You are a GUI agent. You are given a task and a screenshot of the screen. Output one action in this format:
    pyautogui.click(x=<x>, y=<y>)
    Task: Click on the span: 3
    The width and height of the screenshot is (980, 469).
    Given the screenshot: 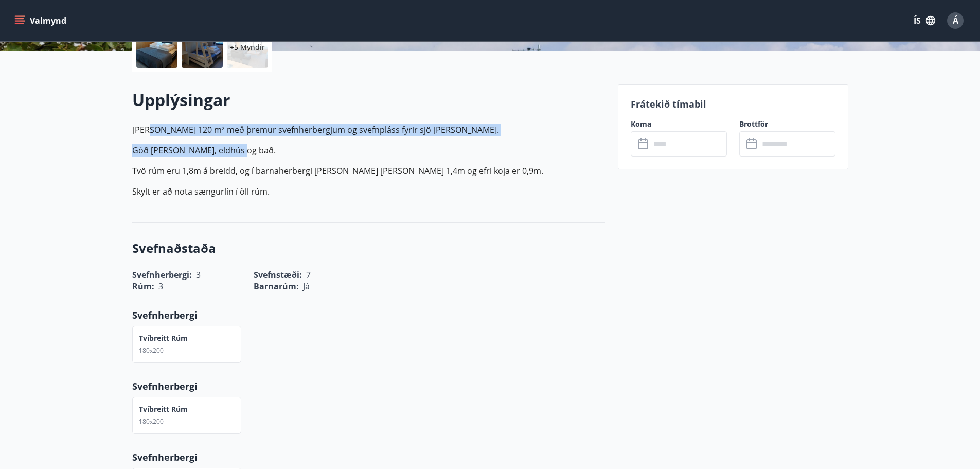 What is the action you would take?
    pyautogui.click(x=161, y=286)
    